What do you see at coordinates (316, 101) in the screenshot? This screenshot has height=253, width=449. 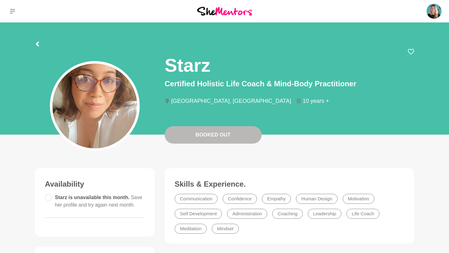 I see `li: 10 years +` at bounding box center [316, 101].